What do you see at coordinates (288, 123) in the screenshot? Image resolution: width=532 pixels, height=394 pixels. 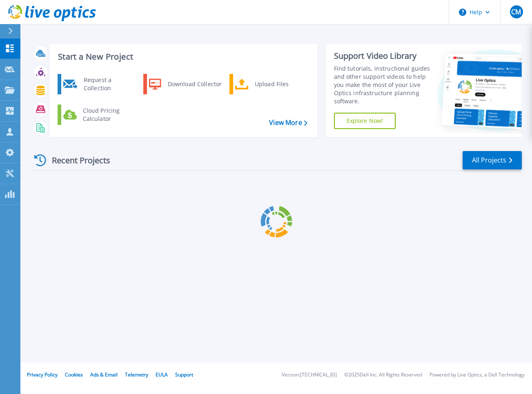 I see `a: View More` at bounding box center [288, 123].